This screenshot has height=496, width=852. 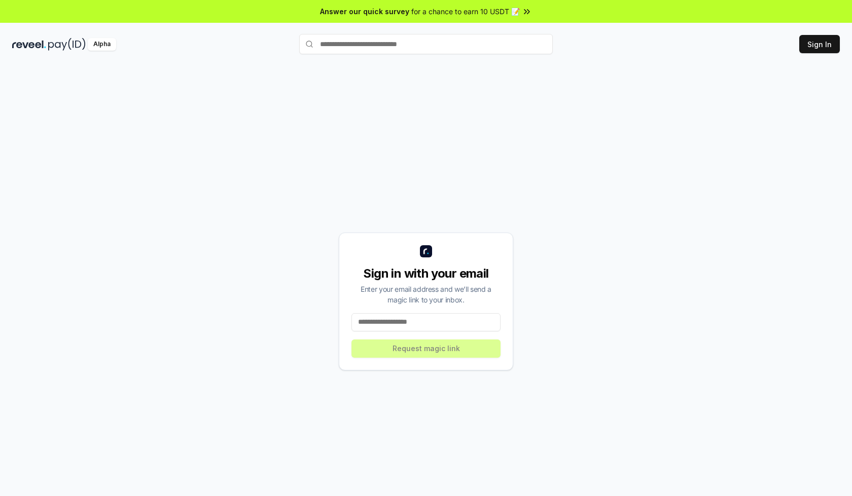 What do you see at coordinates (29, 44) in the screenshot?
I see `img: reveel_dark` at bounding box center [29, 44].